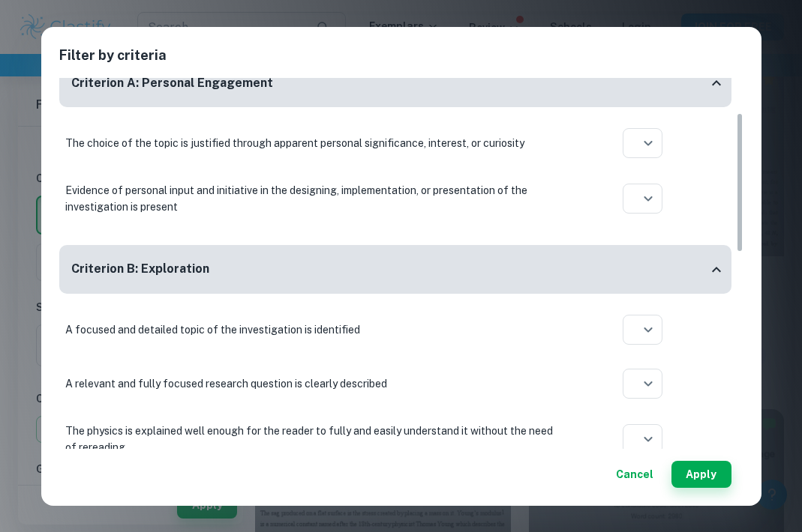 This screenshot has height=532, width=802. What do you see at coordinates (140, 269) in the screenshot?
I see `h6: Criterion B: Exploration` at bounding box center [140, 269].